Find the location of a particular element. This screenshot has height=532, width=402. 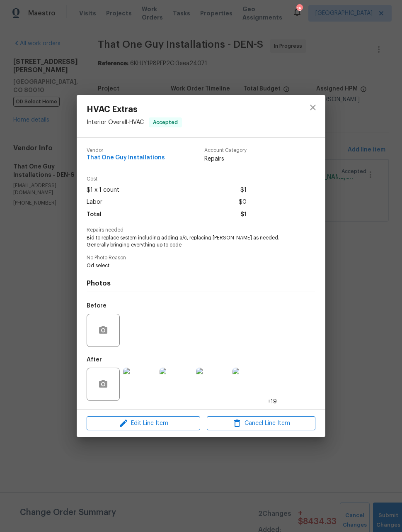

span: That One Guy Installations is located at coordinates (126, 158).